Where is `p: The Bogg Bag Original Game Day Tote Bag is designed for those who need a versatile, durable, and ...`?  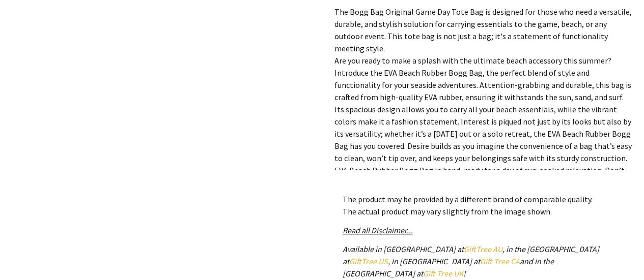 p: The Bogg Bag Original Game Day Tote Bag is designed for those who need a versatile, durable, and ... is located at coordinates (483, 103).